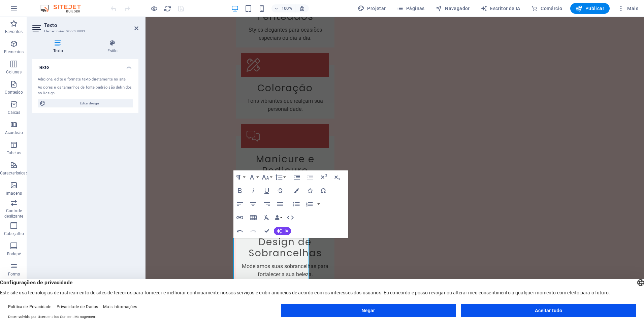 This screenshot has width=644, height=324. I want to click on button: Confirm (Ctrl+⏎), so click(267, 231).